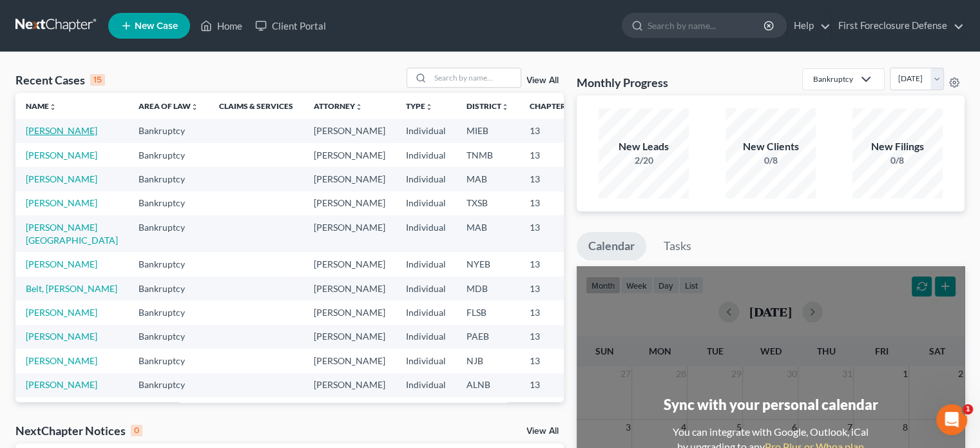 This screenshot has height=448, width=980. What do you see at coordinates (488, 154) in the screenshot?
I see `td: TNMB` at bounding box center [488, 154].